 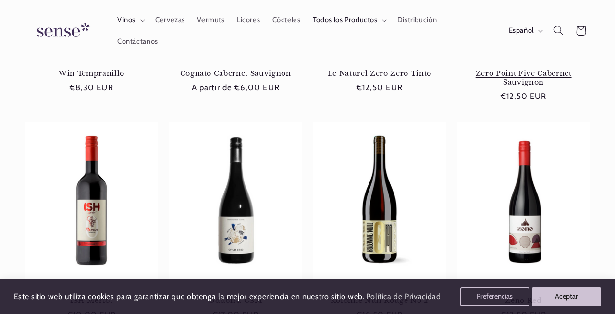 I want to click on span: Vinos, so click(x=126, y=20).